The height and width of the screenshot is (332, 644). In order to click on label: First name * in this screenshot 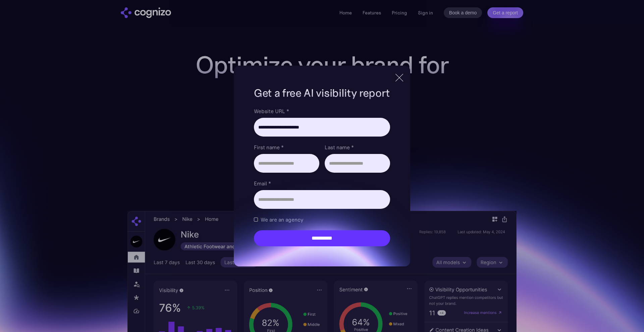, I will do `click(286, 147)`.